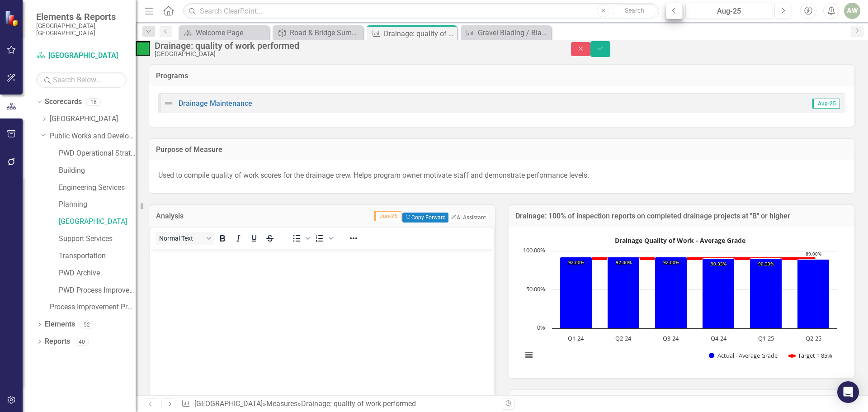 The image size is (868, 412). Describe the element at coordinates (82, 341) in the screenshot. I see `div: 40` at that location.